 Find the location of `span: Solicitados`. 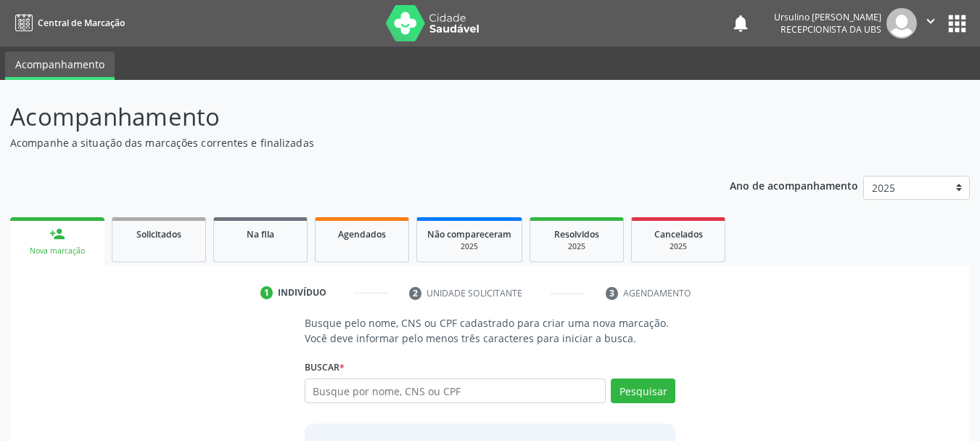

span: Solicitados is located at coordinates (158, 233).